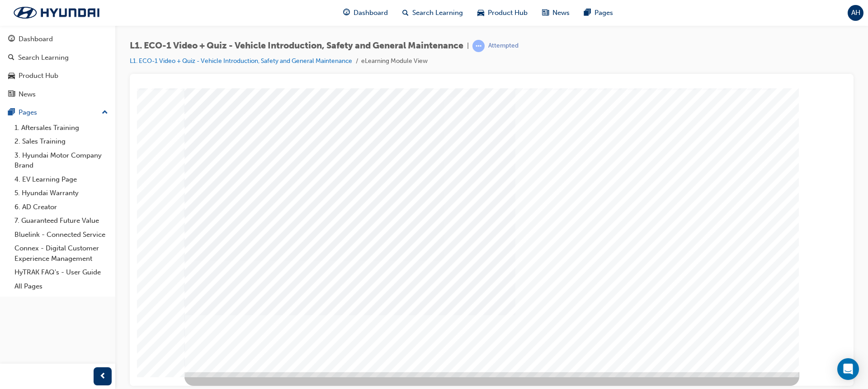 The width and height of the screenshot is (868, 389). I want to click on a: News, so click(57, 94).